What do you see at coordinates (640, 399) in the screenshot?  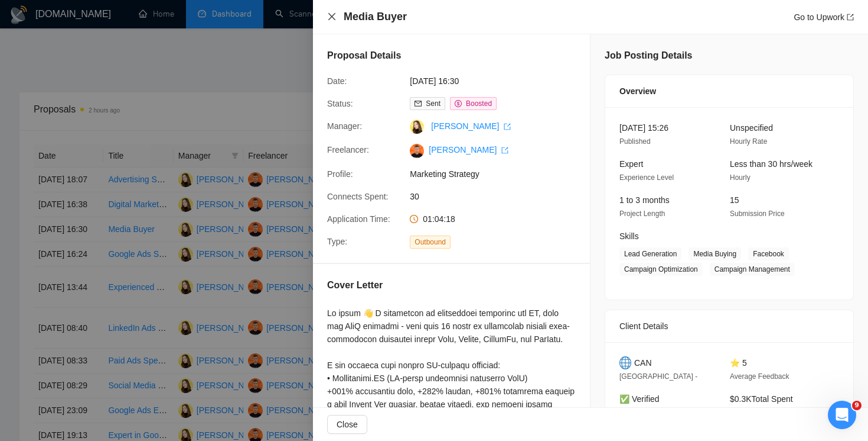 I see `span: ✅ Verified` at bounding box center [640, 399].